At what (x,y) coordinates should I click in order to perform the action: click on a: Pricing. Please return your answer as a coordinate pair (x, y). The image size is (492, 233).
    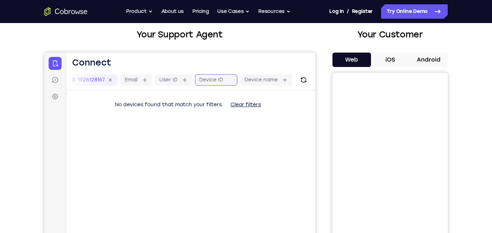
    Looking at the image, I should click on (200, 12).